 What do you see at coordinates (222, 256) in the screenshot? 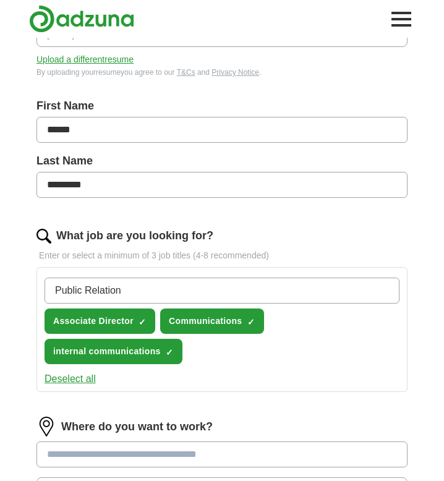
I see `p: Enter or select a minimum of 3 job titles (4-8 recommended)` at bounding box center [222, 256].